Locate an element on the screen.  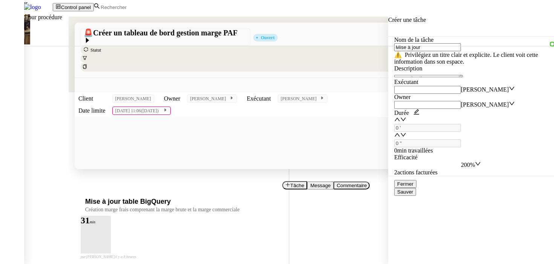
span: Control panel is located at coordinates (76, 7).